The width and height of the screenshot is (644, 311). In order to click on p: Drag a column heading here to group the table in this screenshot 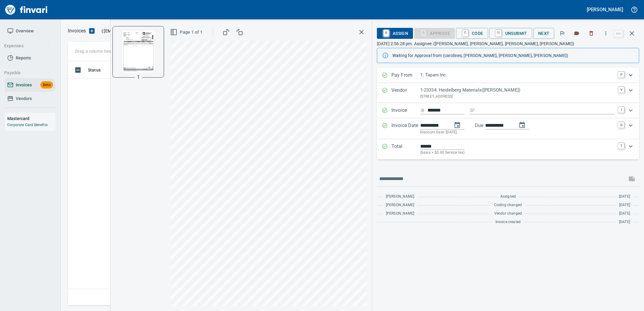, I will do `click(119, 51)`.